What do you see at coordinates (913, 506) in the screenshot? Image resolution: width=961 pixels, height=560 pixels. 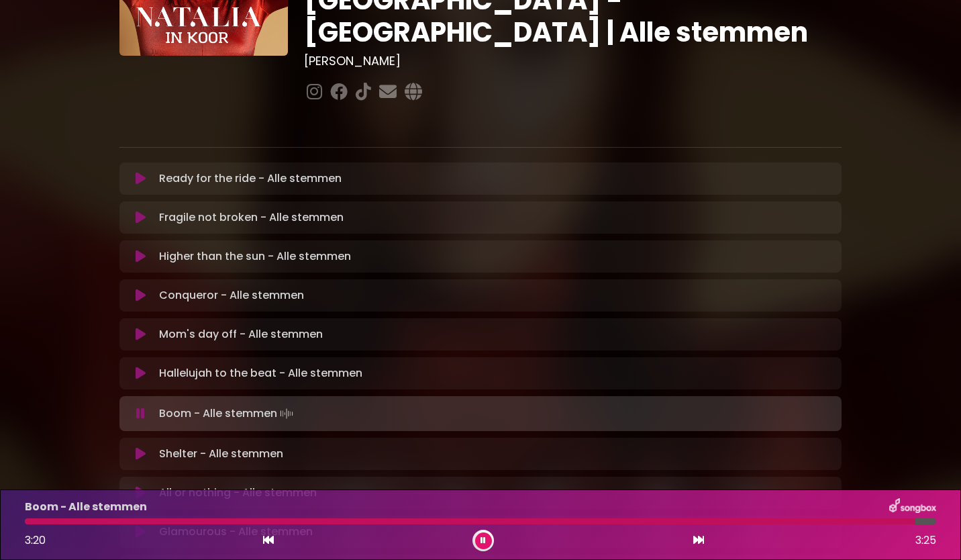 I see `img: songbox-logo-white.png` at bounding box center [913, 506].